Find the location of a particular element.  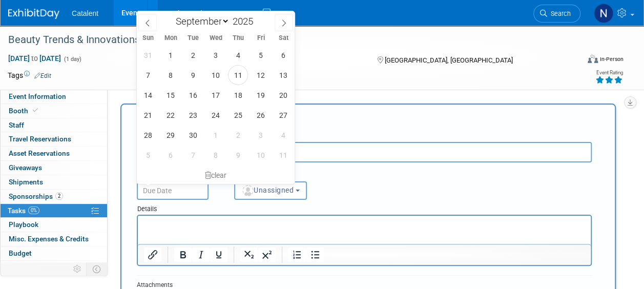

input: Year is located at coordinates (245, 21).